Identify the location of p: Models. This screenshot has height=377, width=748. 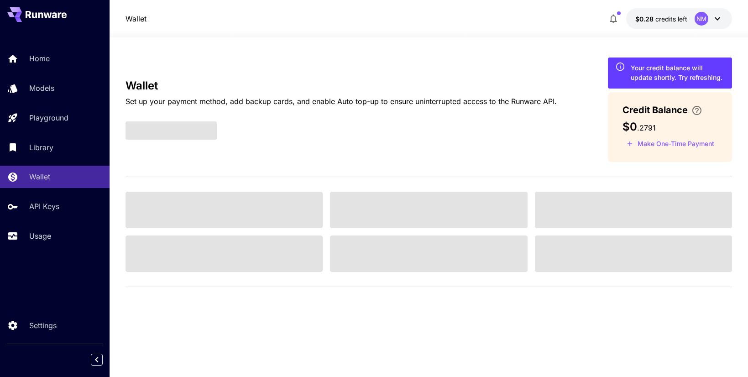
(42, 88).